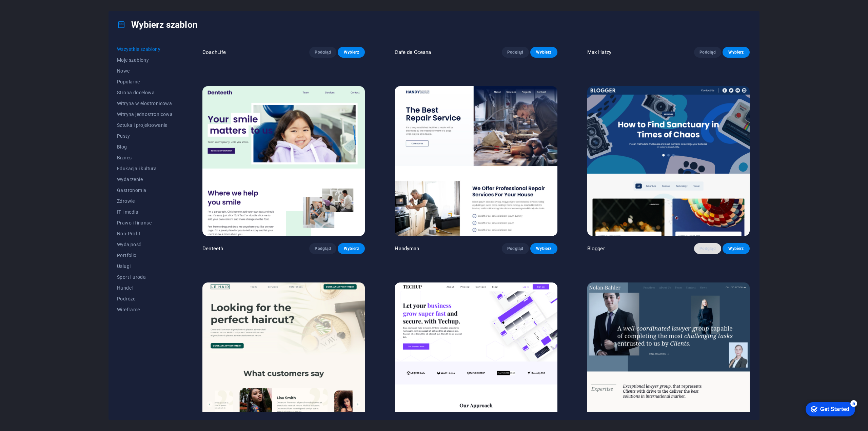 This screenshot has height=431, width=868. Describe the element at coordinates (145, 309) in the screenshot. I see `span: Wireframe` at that location.